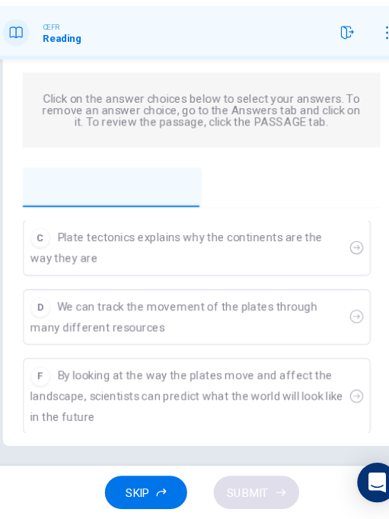 This screenshot has height=519, width=389. Describe the element at coordinates (143, 495) in the screenshot. I see `button: SKIP` at that location.